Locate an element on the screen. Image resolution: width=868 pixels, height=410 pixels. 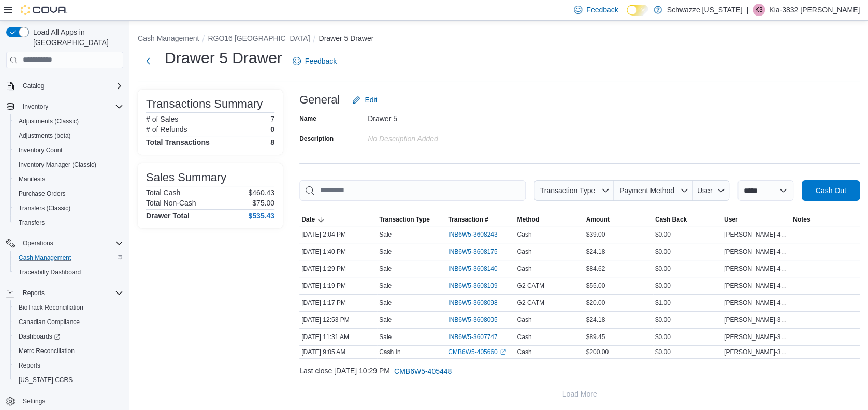
h3: General is located at coordinates (319, 100).